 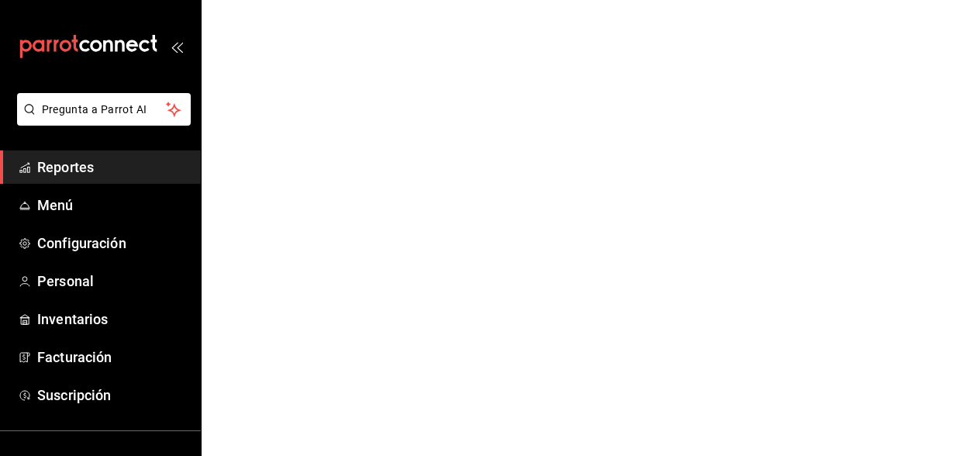 What do you see at coordinates (104, 109) in the screenshot?
I see `button: Pregunta a Parrot AI` at bounding box center [104, 109].